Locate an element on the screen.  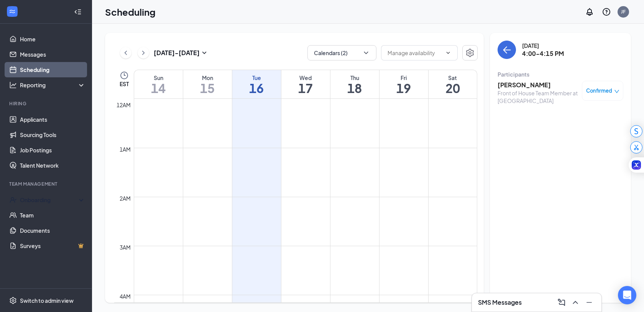
div: Open Intercom Messenger is located at coordinates (627, 295).